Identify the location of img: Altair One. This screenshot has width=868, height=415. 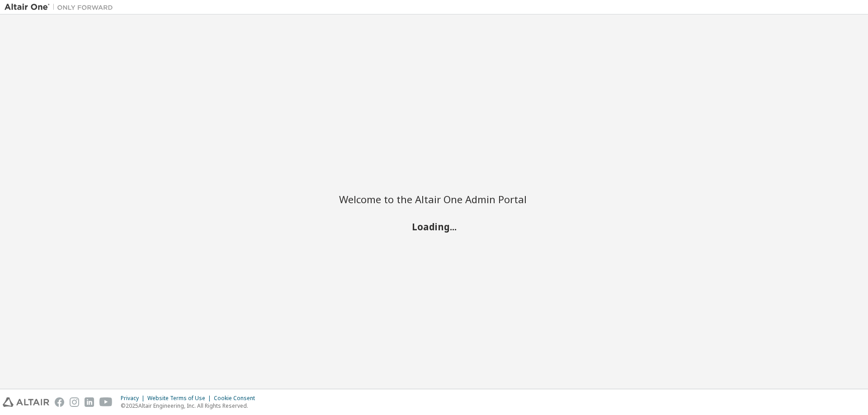
(61, 7).